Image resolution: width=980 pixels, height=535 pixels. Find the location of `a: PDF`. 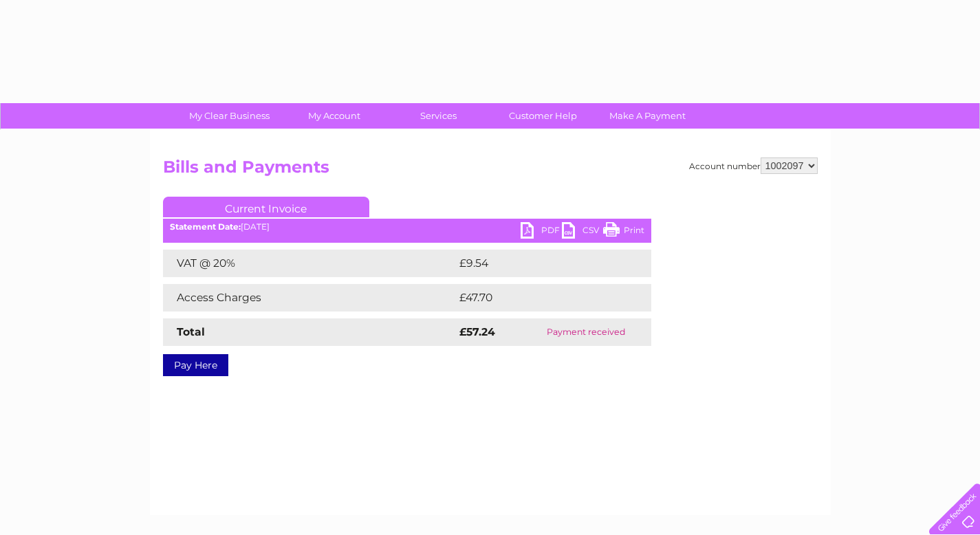

a: PDF is located at coordinates (541, 232).